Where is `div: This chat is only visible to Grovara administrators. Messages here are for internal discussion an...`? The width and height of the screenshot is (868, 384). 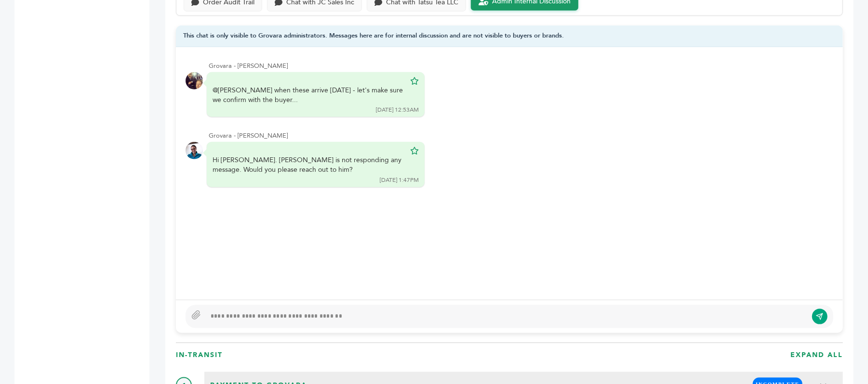
div: This chat is only visible to Grovara administrators. Messages here are for internal discussion an... is located at coordinates (509, 36).